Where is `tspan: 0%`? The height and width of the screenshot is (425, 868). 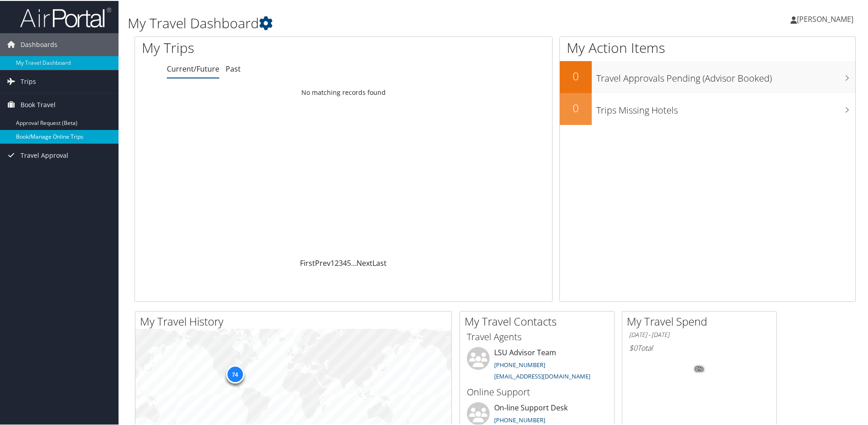 tspan: 0% is located at coordinates (699, 368).